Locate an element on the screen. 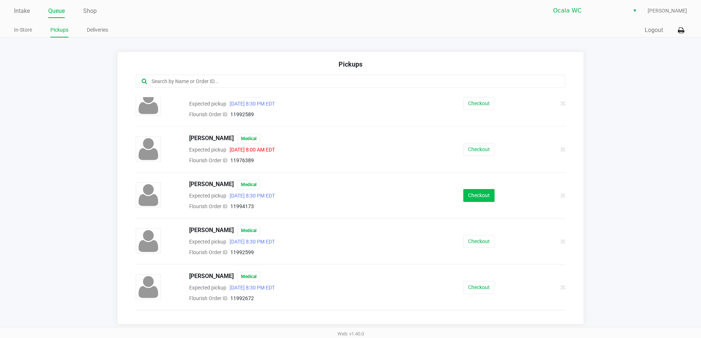 Image resolution: width=701 pixels, height=338 pixels. input: Search by Name or Order ID... is located at coordinates (339, 81).